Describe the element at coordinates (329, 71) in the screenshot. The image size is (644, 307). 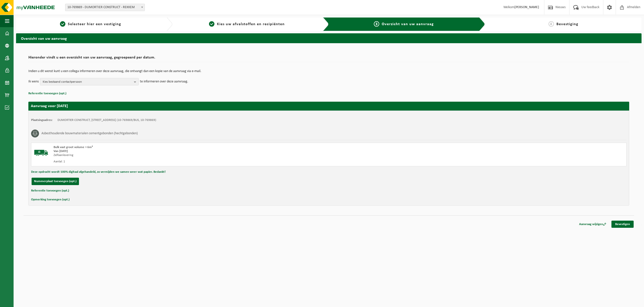
I see `p: Indien u dit wenst kunt u een collega informeren over deze aanvraag, die ontvangt dan een kopie v...` at that location.